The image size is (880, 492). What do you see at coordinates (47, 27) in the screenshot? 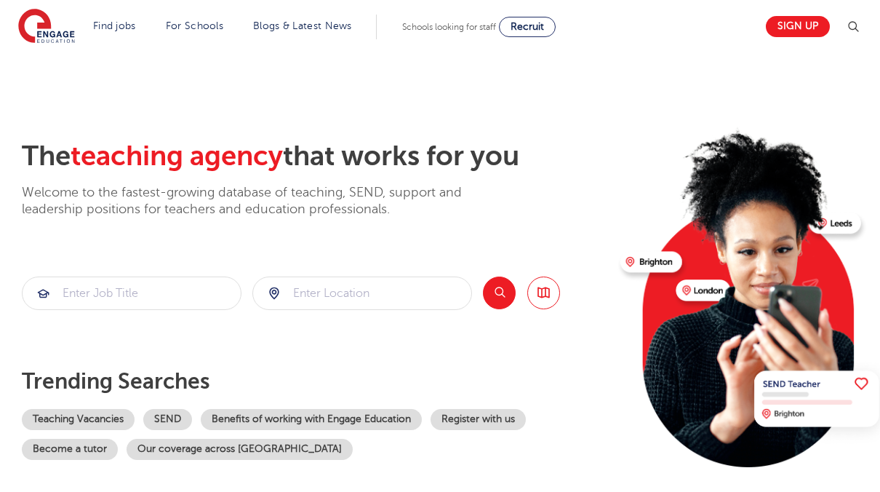
I see `img: Engage Education` at bounding box center [47, 27].